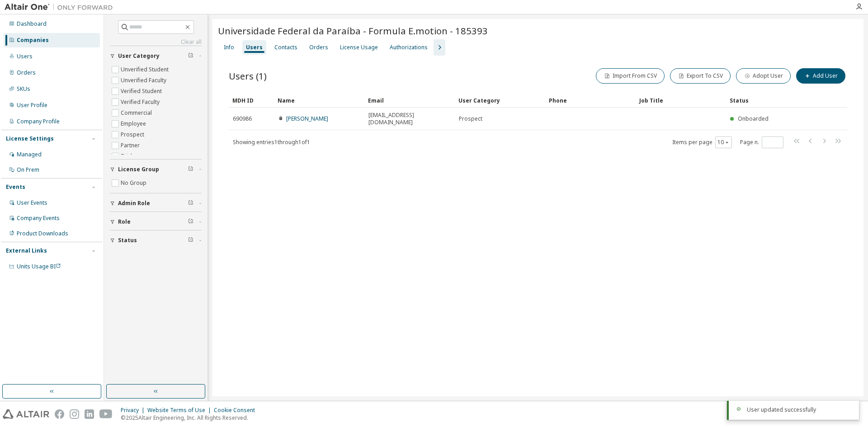 Image resolution: width=868 pixels, height=427 pixels. I want to click on span: 690986, so click(242, 119).